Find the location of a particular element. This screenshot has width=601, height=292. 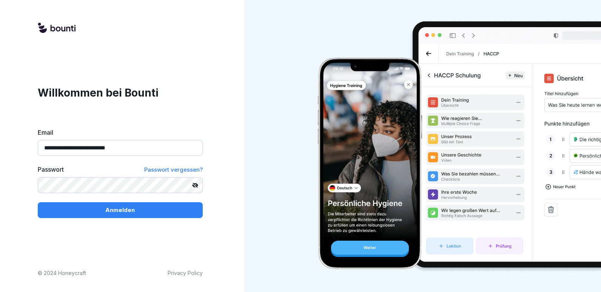

button: Anmelden is located at coordinates (120, 210).